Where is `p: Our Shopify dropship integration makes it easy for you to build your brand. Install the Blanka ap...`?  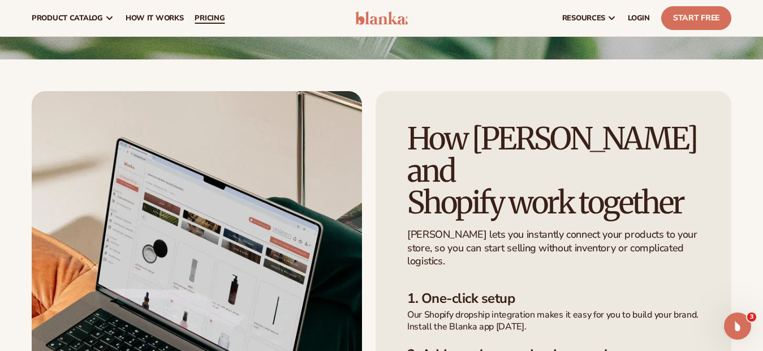 p: Our Shopify dropship integration makes it easy for you to build your brand. Install the Blanka ap... is located at coordinates (553, 321).